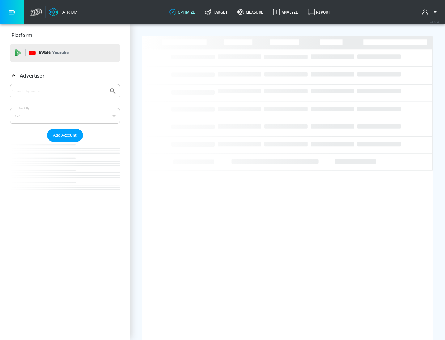 Image resolution: width=445 pixels, height=340 pixels. Describe the element at coordinates (182, 12) in the screenshot. I see `a: optimize` at that location.